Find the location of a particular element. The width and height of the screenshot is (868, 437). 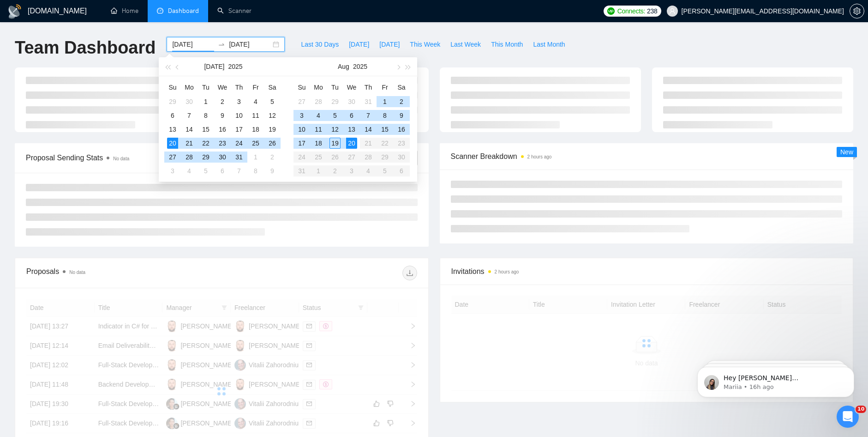

td: 2025-07-14 is located at coordinates (189, 129).